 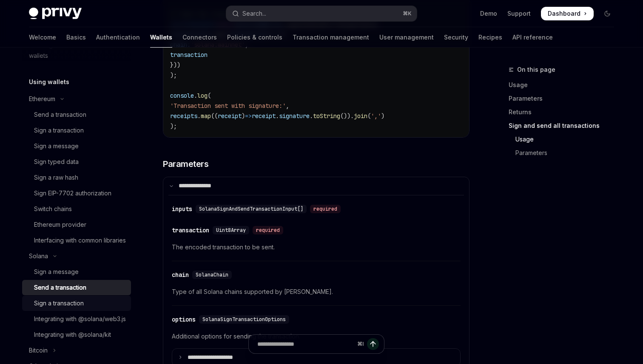 I want to click on span: Parameters, so click(x=185, y=164).